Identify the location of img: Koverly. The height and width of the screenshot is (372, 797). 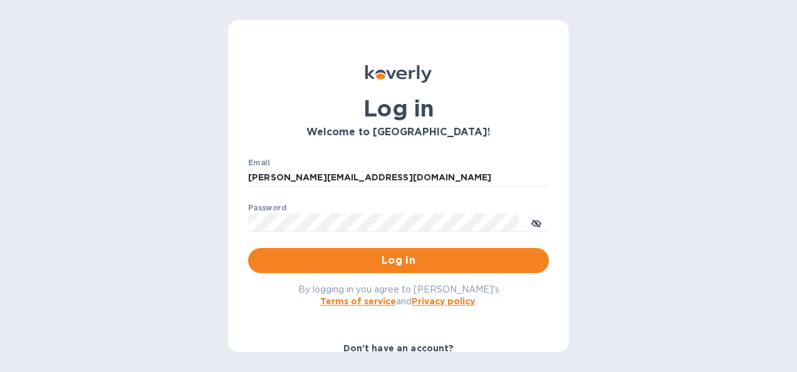
(398, 74).